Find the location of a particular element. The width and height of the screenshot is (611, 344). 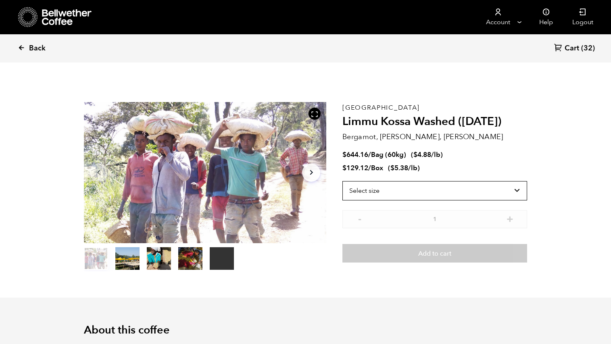

button: Add to cart is located at coordinates (435, 253).